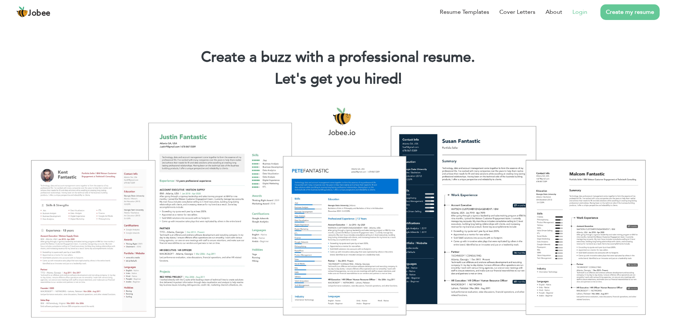 Image resolution: width=676 pixels, height=336 pixels. What do you see at coordinates (579, 12) in the screenshot?
I see `a: Login` at bounding box center [579, 12].